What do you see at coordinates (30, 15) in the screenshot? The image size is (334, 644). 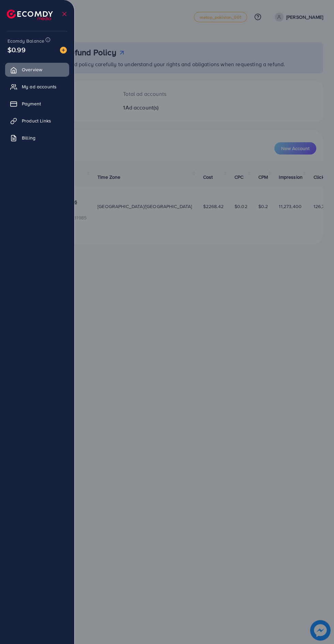 I see `a: logo` at bounding box center [30, 15].